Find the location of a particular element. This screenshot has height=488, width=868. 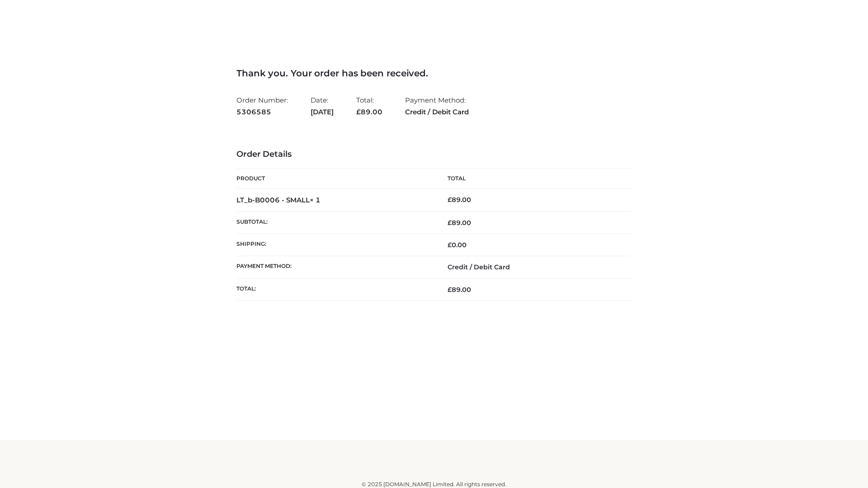

strong: 5306585 is located at coordinates (262, 112).